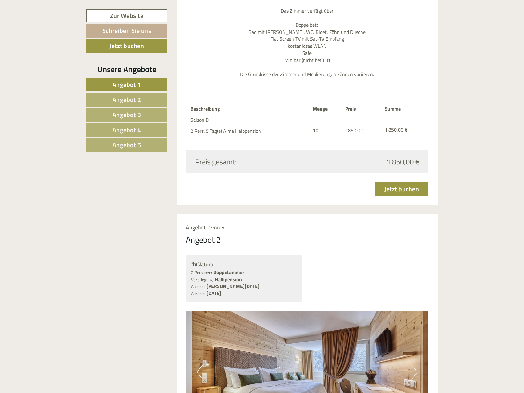  I want to click on span: 1.850,00 €, so click(403, 162).